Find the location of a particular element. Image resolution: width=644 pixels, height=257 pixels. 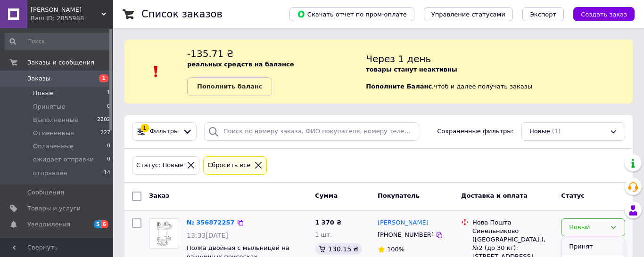

button: Создать заказ is located at coordinates (604, 14).